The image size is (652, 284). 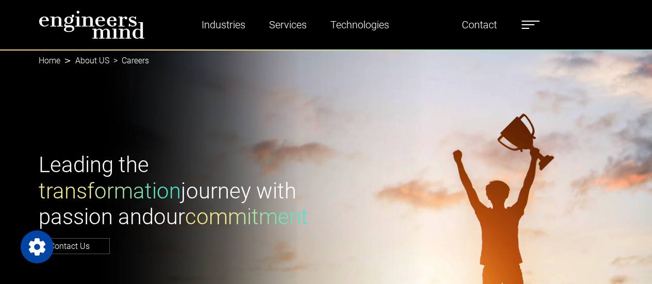 What do you see at coordinates (360, 25) in the screenshot?
I see `a: Technologies` at bounding box center [360, 25].